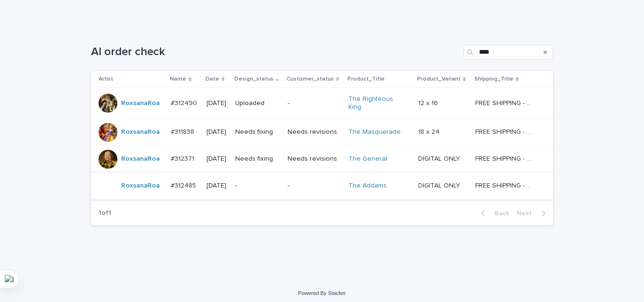  What do you see at coordinates (368, 159) in the screenshot?
I see `a: The General` at bounding box center [368, 159].